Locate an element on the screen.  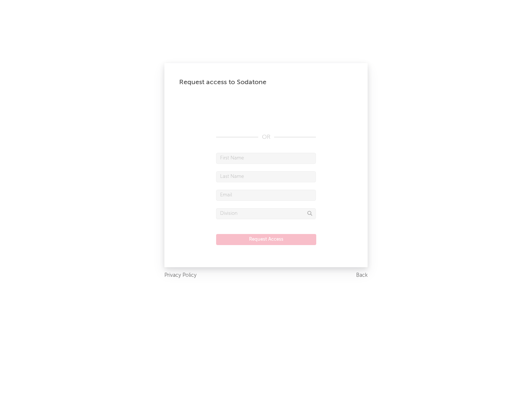
input: Email is located at coordinates (266, 195).